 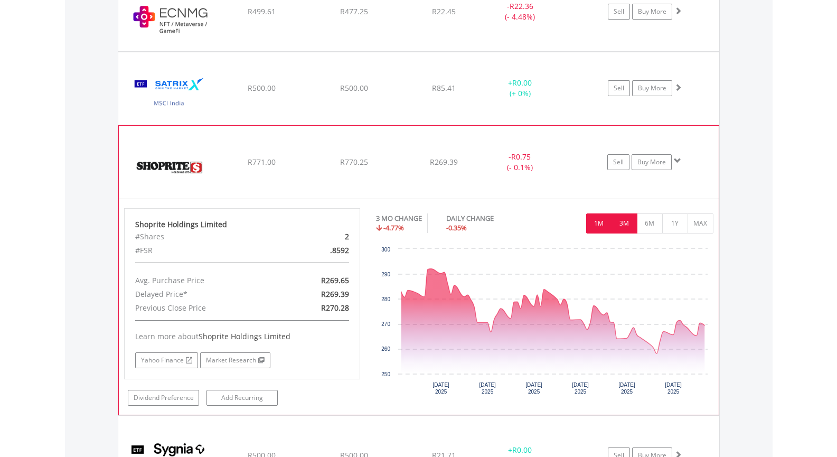 What do you see at coordinates (163, 398) in the screenshot?
I see `a: Dividend Preference` at bounding box center [163, 398].